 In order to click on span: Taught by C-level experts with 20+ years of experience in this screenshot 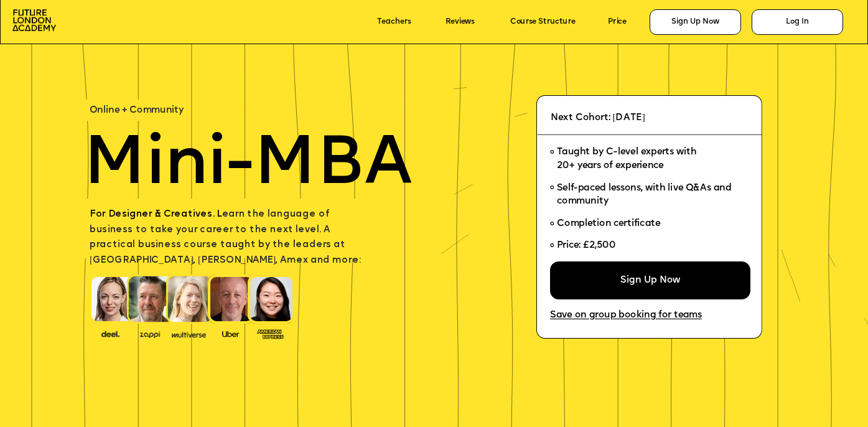, I will do `click(627, 159)`.